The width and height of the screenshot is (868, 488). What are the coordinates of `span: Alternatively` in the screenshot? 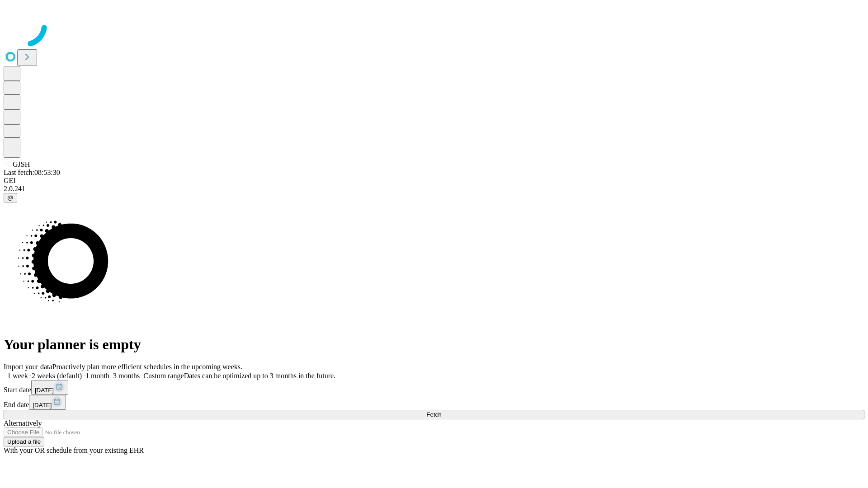 It's located at (23, 423).